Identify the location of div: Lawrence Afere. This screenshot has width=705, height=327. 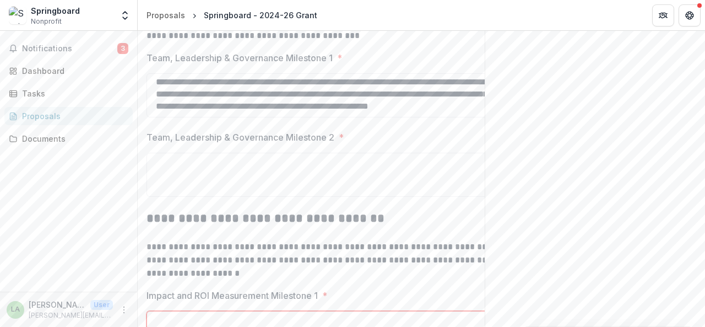
(15, 309).